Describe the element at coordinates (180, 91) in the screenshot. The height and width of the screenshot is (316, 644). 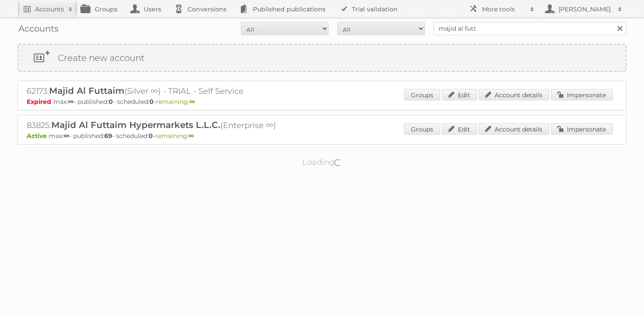
I see `h2: 62173: (Silver ∞) - TRIAL - Self Service` at that location.